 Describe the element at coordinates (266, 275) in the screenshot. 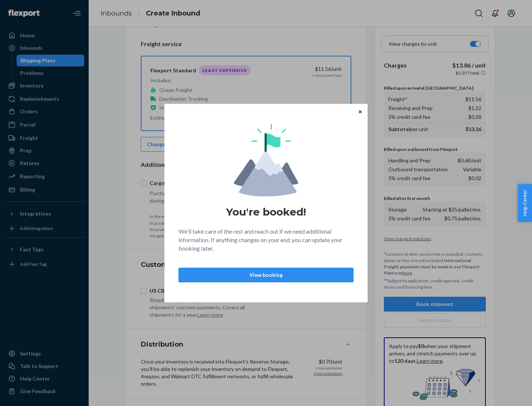

I see `p: View booking` at that location.